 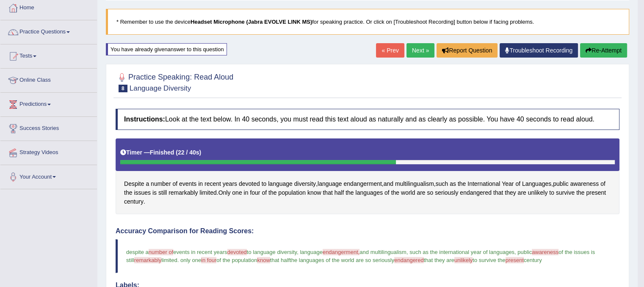 What do you see at coordinates (49, 79) in the screenshot?
I see `a: Online Class` at bounding box center [49, 79].